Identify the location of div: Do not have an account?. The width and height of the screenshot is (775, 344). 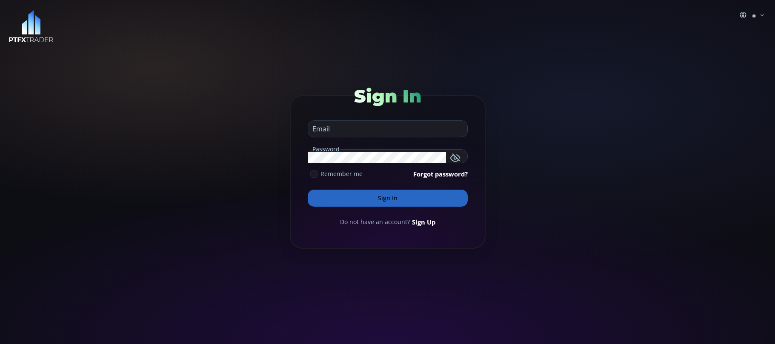
(388, 222).